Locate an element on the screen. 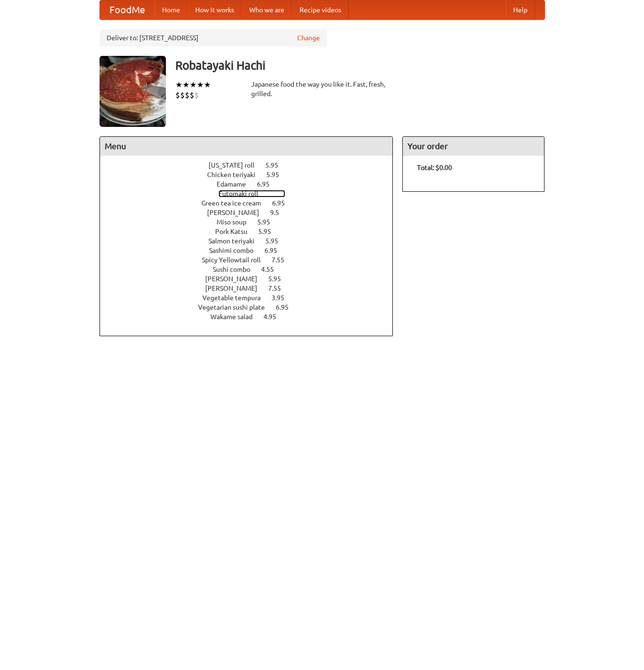 This screenshot has height=670, width=644. span: Sushi combo is located at coordinates (236, 270).